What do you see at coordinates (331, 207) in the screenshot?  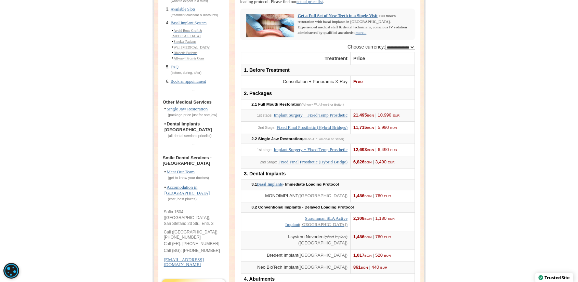 I see `h3: 3.2 Conventional Implants - Delayed Loading Protocol` at bounding box center [331, 207].